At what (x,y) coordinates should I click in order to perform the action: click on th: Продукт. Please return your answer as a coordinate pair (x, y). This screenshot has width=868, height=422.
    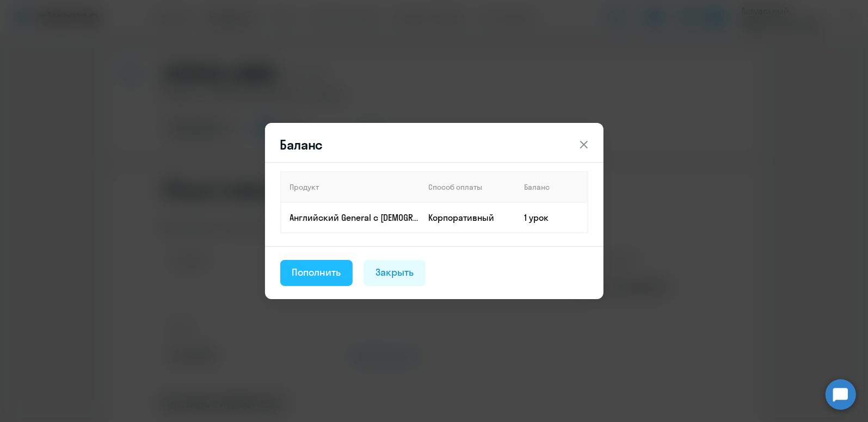
    Looking at the image, I should click on (351, 187).